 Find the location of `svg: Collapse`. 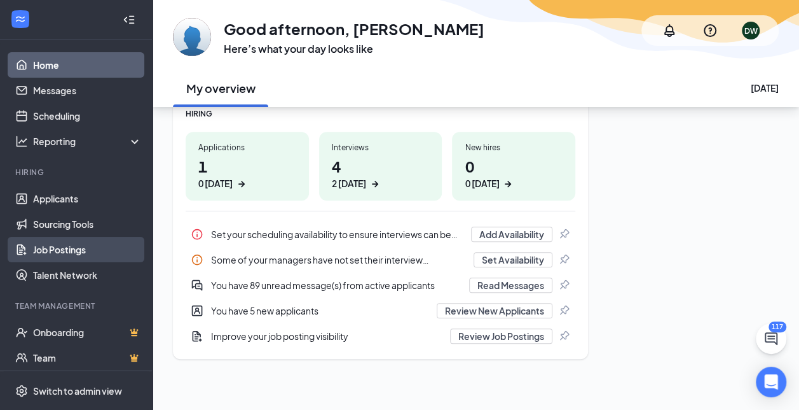

svg: Collapse is located at coordinates (129, 20).